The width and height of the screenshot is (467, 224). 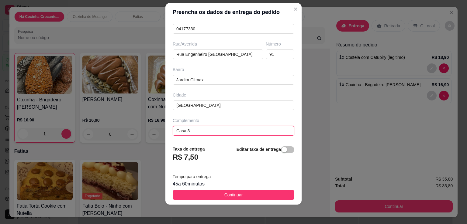 What do you see at coordinates (185, 157) in the screenshot?
I see `h3: R$ 7,50` at bounding box center [185, 157].